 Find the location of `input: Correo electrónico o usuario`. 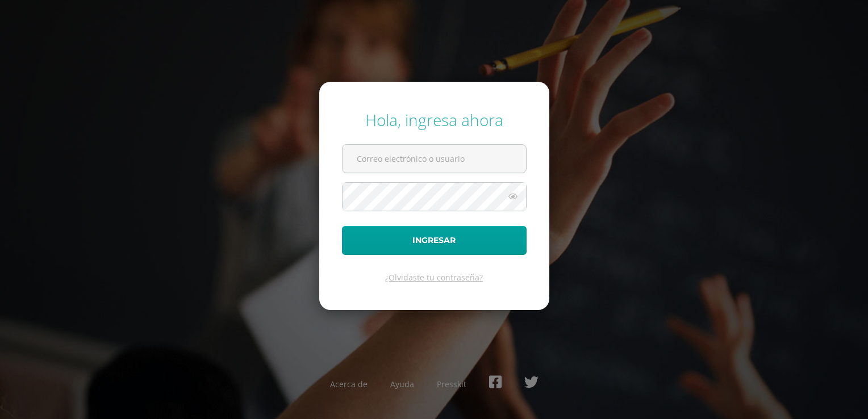

input: Correo electrónico o usuario is located at coordinates (434, 158).